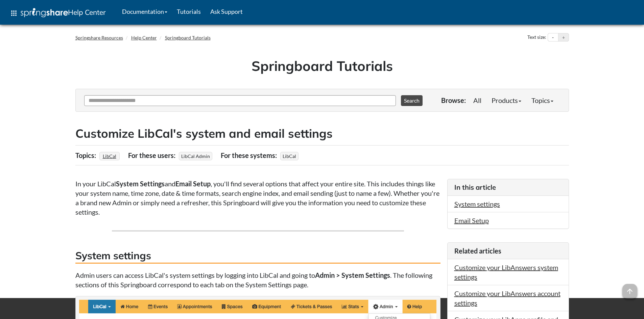  What do you see at coordinates (630, 289) in the screenshot?
I see `a: arrow_upward` at bounding box center [630, 289].